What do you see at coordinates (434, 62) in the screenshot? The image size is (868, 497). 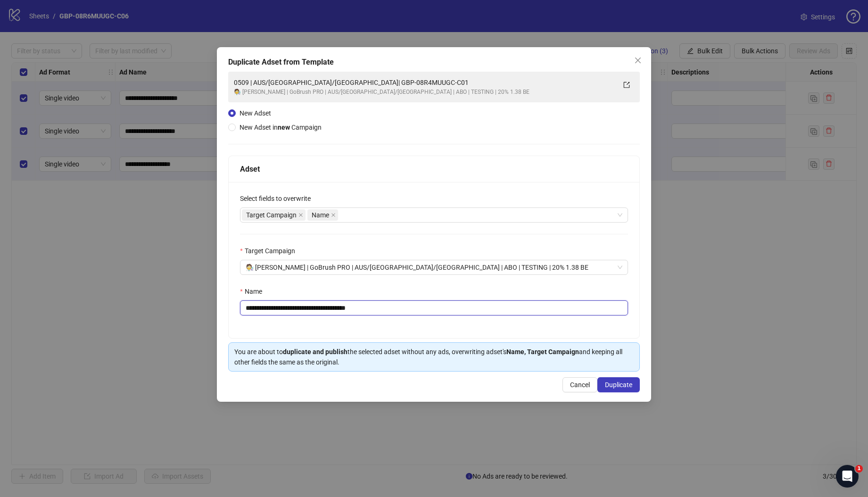 I see `div: Duplicate Adset from Template` at bounding box center [434, 62].